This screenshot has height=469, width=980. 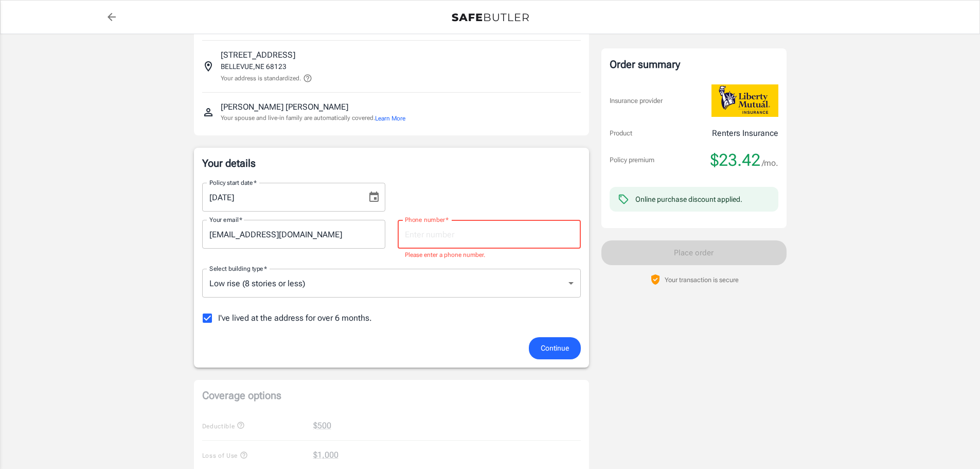 What do you see at coordinates (280, 197) in the screenshot?
I see `input: MM/DD/YYYY` at bounding box center [280, 197].